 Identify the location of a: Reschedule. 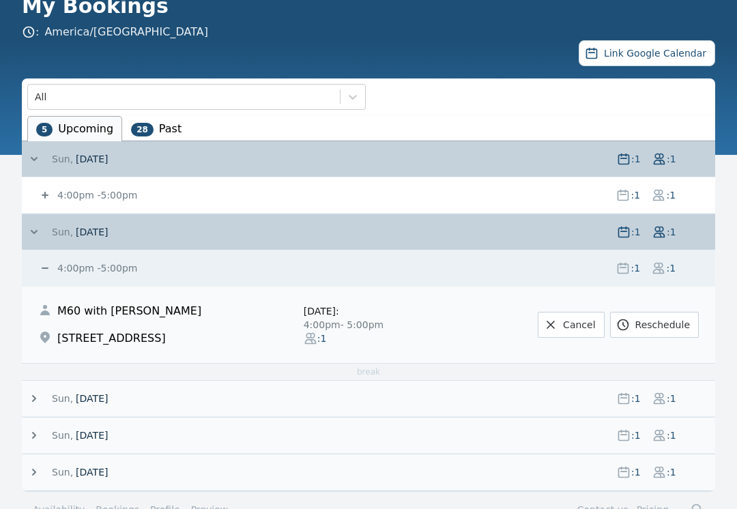
(654, 325).